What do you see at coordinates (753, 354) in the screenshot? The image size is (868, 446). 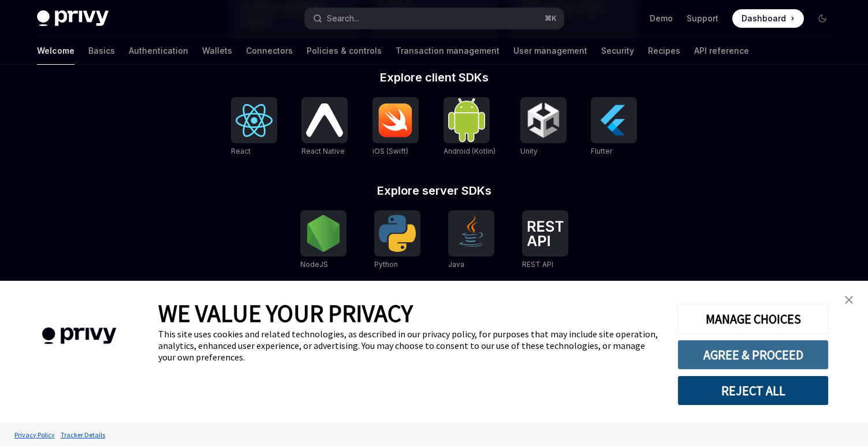 I see `button: AGREE & PROCEED` at bounding box center [753, 354].